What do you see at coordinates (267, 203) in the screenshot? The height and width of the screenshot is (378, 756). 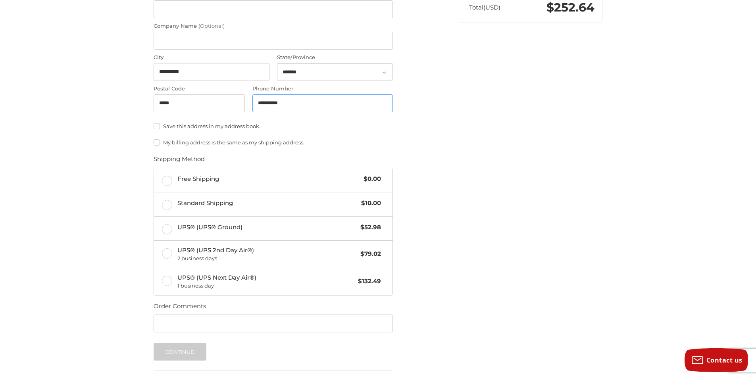 I see `span: Standard Shipping` at bounding box center [267, 203].